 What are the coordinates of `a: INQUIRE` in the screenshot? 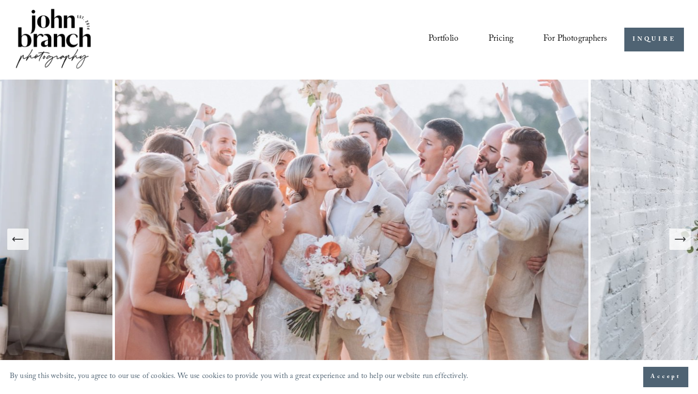 It's located at (654, 39).